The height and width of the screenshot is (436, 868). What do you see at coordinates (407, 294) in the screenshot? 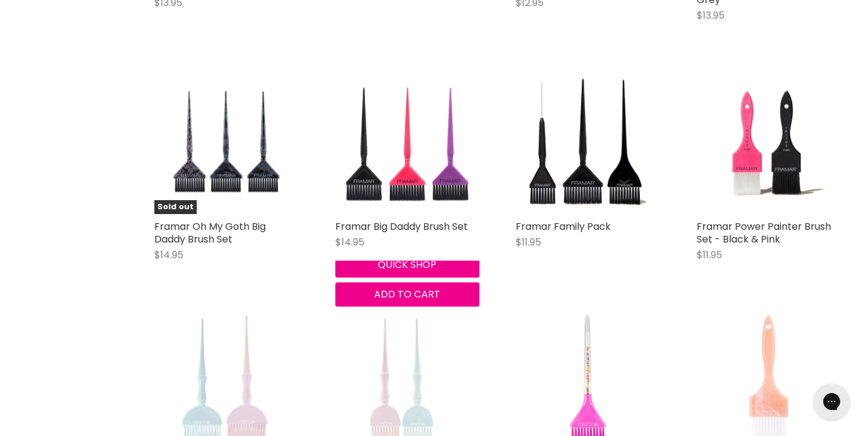
I see `button: Add to cart` at bounding box center [407, 294].